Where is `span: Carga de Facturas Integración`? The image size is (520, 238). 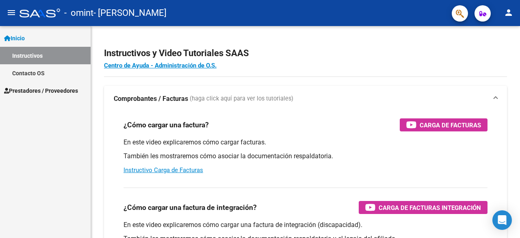 span: Carga de Facturas Integración is located at coordinates (430, 207).